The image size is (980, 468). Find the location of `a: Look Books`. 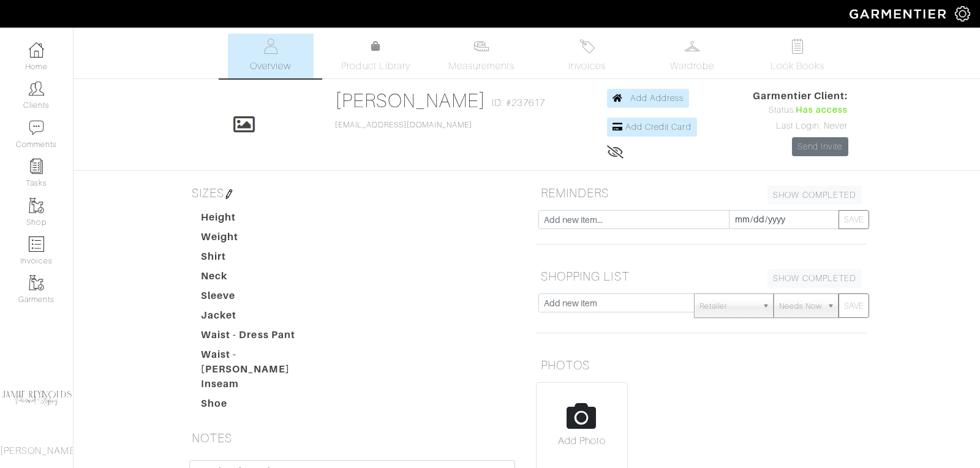

a: Look Books is located at coordinates (798, 56).